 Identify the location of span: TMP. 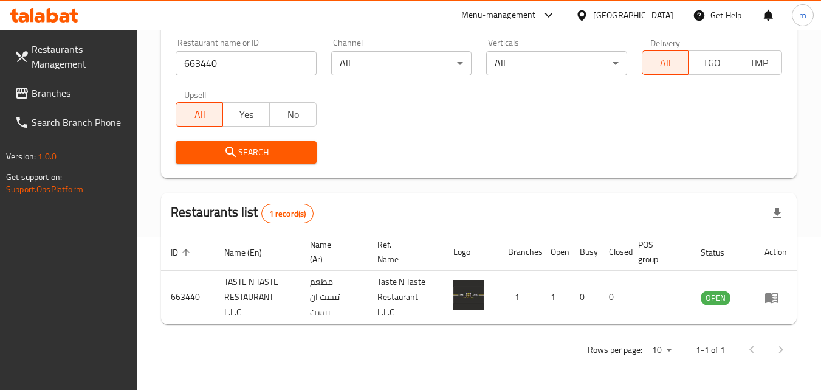
(759, 63).